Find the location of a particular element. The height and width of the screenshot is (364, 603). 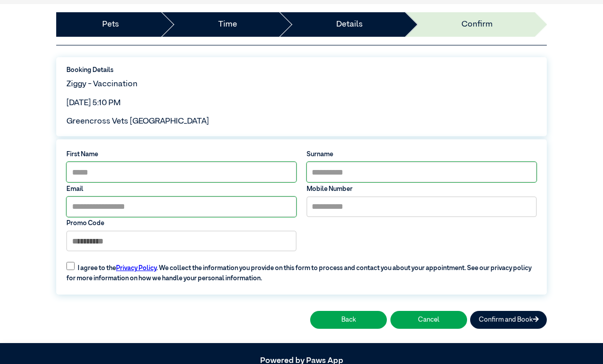

label: Email is located at coordinates (181, 189).